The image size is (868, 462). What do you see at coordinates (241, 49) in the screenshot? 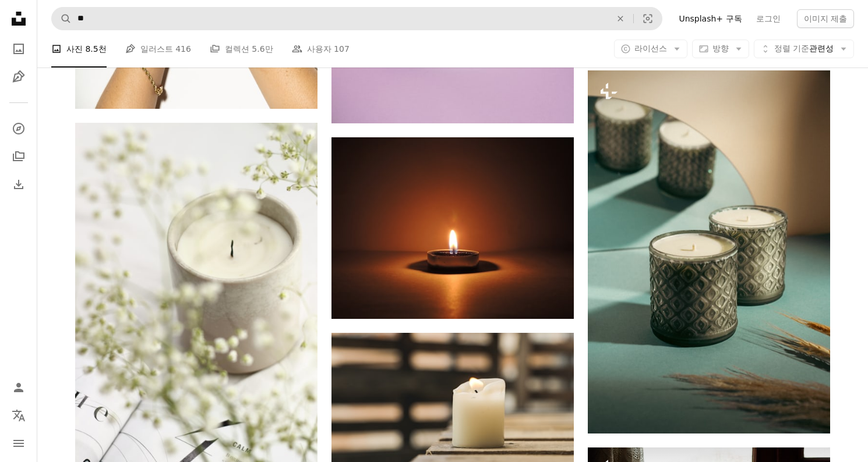
I see `a: 컬렉션 5.6만` at bounding box center [241, 49].